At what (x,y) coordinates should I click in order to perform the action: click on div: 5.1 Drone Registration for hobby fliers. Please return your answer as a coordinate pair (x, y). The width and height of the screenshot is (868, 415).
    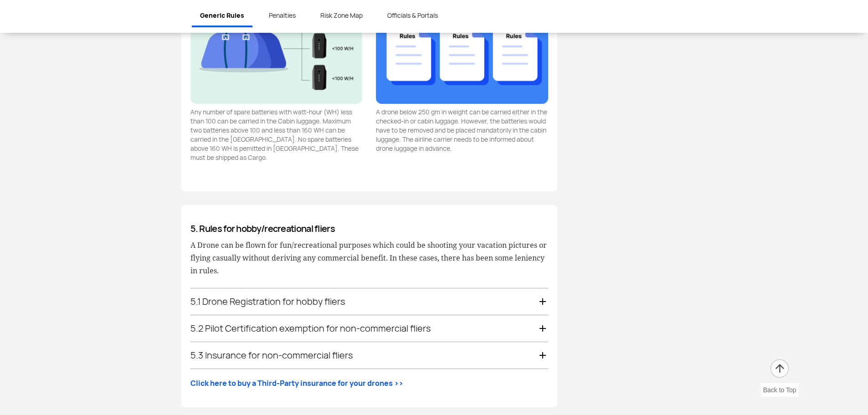
    Looking at the image, I should click on (369, 302).